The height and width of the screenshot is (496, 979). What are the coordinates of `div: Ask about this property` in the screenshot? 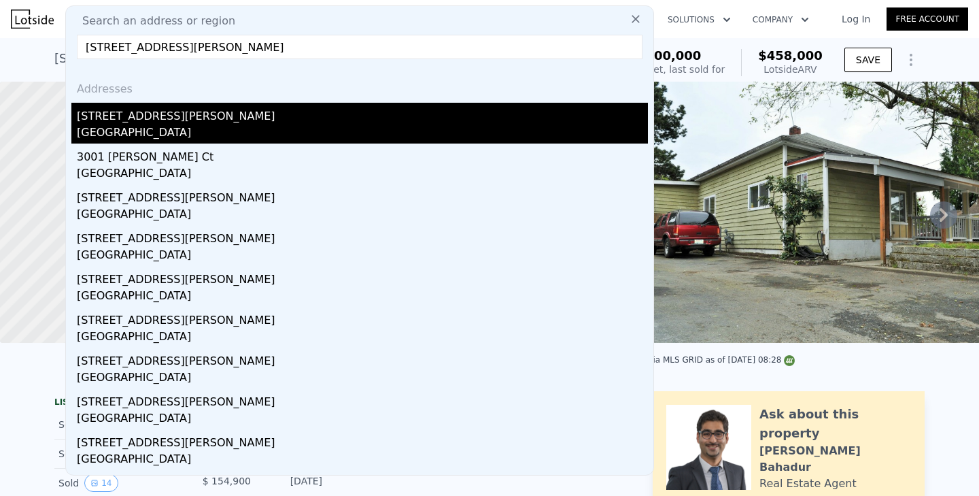 It's located at (835, 424).